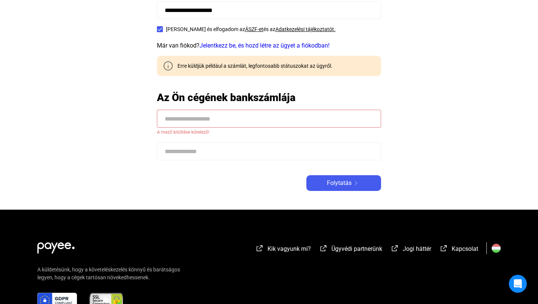 This screenshot has height=304, width=538. I want to click on div: Open Intercom Messenger, so click(518, 283).